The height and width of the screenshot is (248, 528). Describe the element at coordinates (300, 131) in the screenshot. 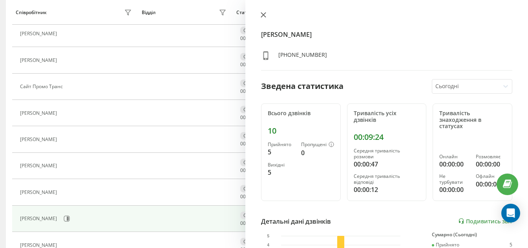

I see `div: 10` at that location.